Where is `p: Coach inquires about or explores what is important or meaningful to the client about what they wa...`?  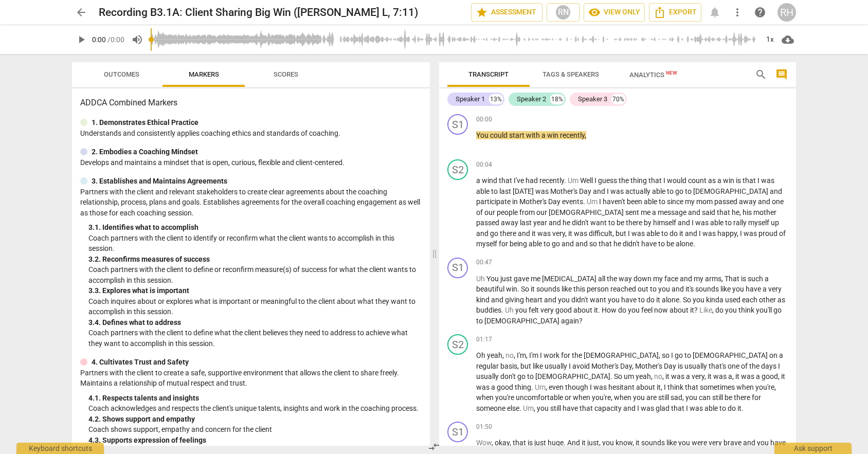
p: Coach inquires about or explores what is important or meaningful to the client about what they wa... is located at coordinates (255, 306).